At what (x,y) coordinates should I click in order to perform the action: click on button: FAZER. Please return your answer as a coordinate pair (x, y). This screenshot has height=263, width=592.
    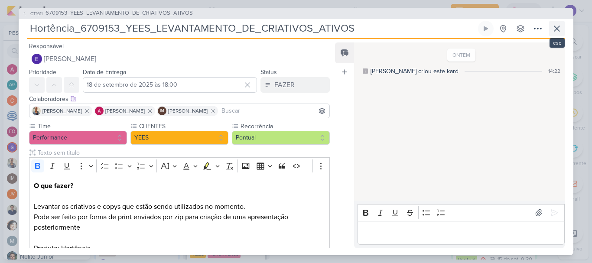
    Looking at the image, I should click on (295, 85).